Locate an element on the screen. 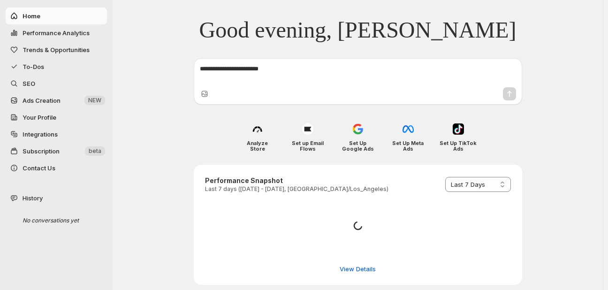  button: Home is located at coordinates (56, 16).